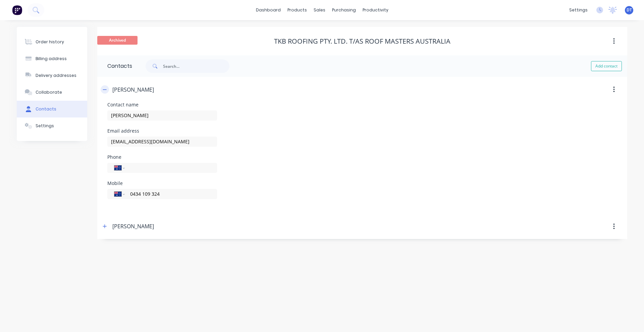  Describe the element at coordinates (118, 40) in the screenshot. I see `span: Archived` at that location.